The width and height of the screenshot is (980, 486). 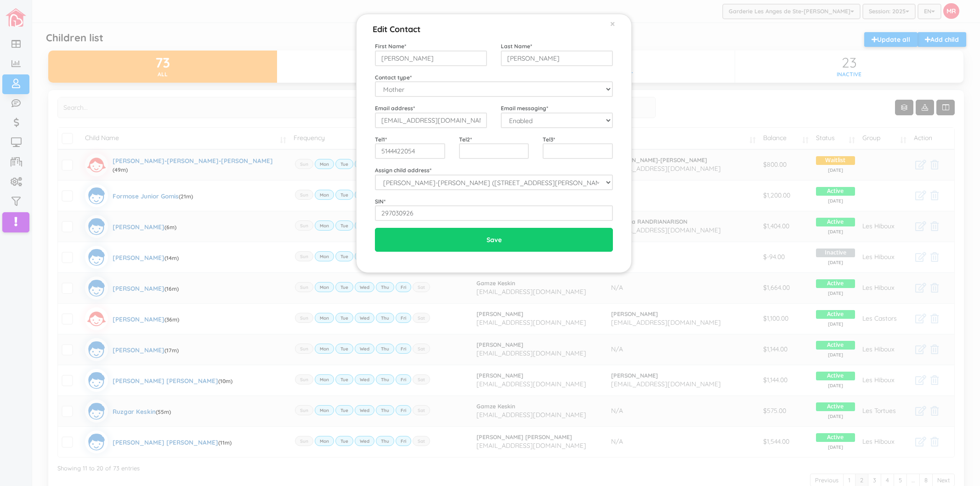 I want to click on label: SIN, so click(x=380, y=201).